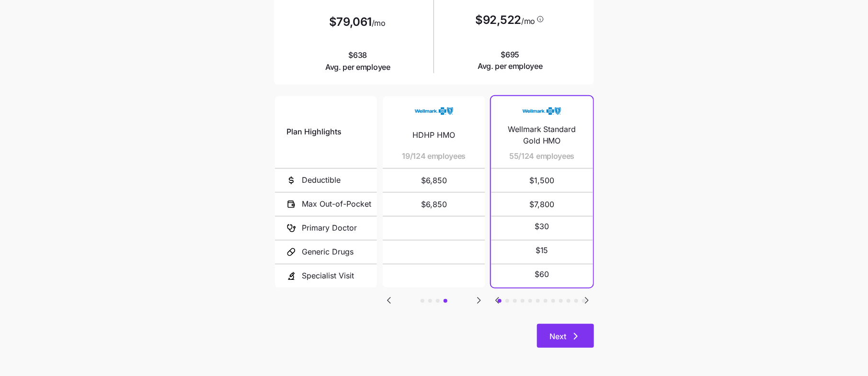 The height and width of the screenshot is (376, 868). What do you see at coordinates (510, 61) in the screenshot?
I see `span: $695` at bounding box center [510, 61].